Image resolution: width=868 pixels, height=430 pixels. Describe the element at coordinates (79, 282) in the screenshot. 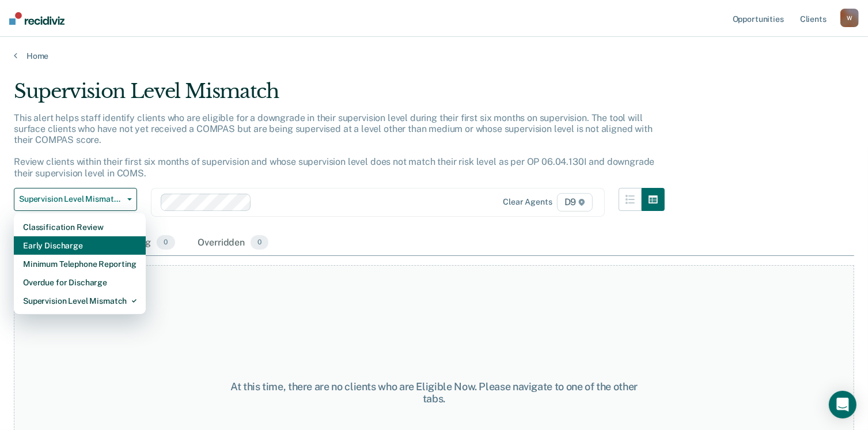

I see `div: Overdue for Discharge` at that location.